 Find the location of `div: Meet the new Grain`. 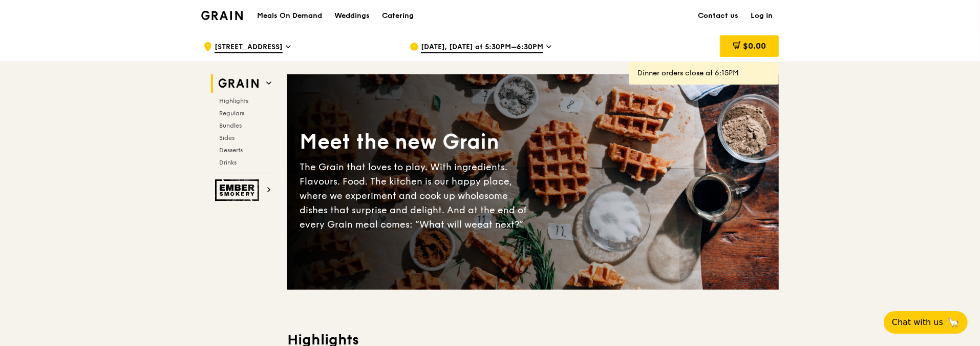

div: Meet the new Grain is located at coordinates (416, 142).